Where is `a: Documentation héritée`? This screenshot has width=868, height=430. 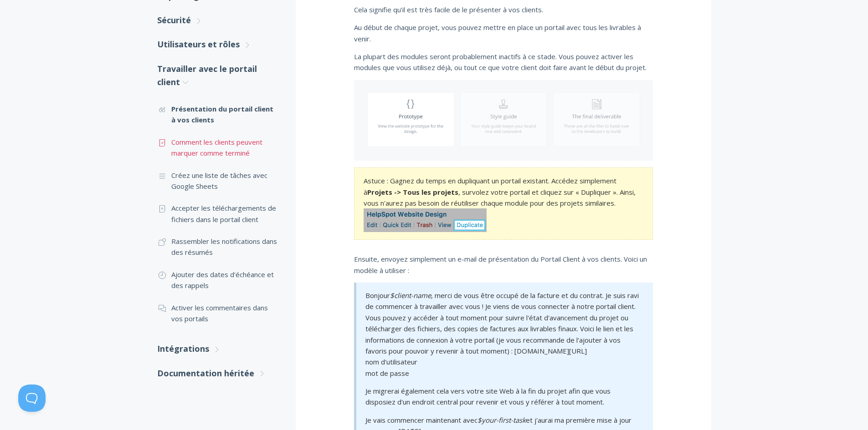 a: Documentation héritée is located at coordinates (217, 373).